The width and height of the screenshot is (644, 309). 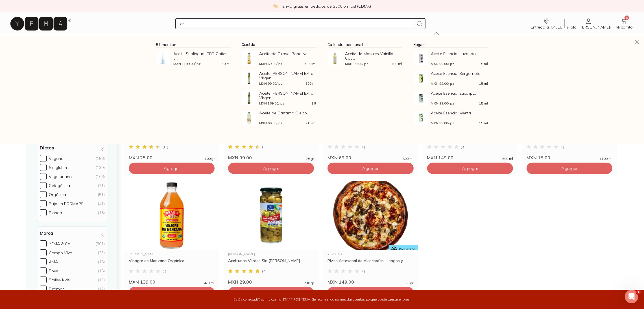 What do you see at coordinates (43, 213) in the screenshot?
I see `input: Blanda(18)` at bounding box center [43, 213].